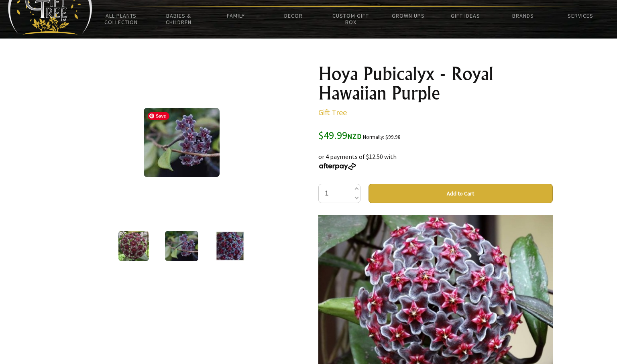 This screenshot has height=364, width=617. Describe the element at coordinates (293, 15) in the screenshot. I see `a: Decor` at that location.